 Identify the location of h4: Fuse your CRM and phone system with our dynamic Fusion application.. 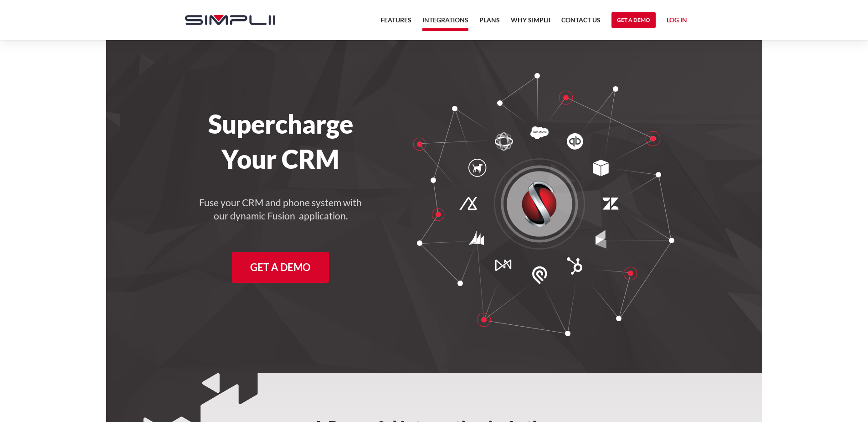
(281, 210).